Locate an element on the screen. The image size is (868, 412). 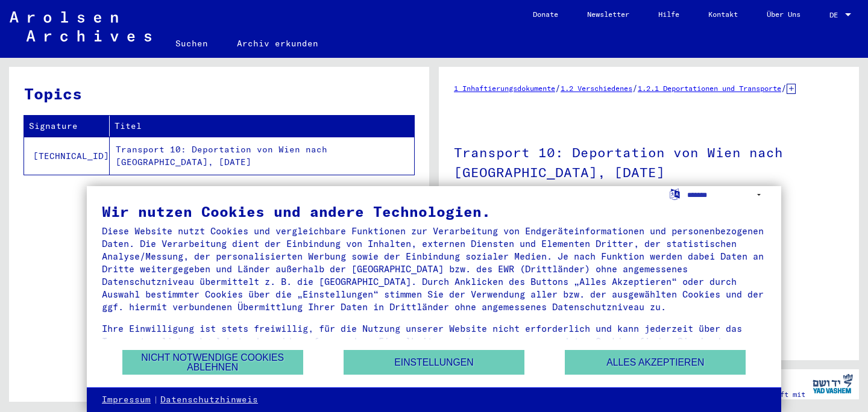
button: Einstellungen is located at coordinates (434, 363).